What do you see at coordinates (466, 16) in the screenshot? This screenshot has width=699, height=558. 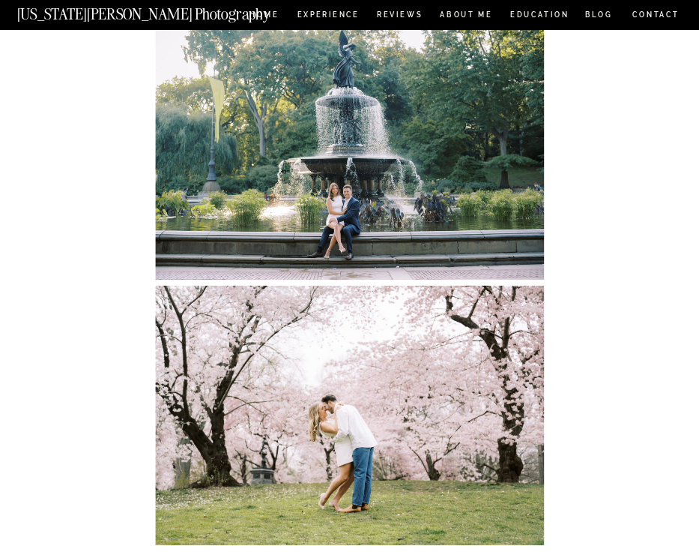 I see `a: ABOUT ME` at bounding box center [466, 16].